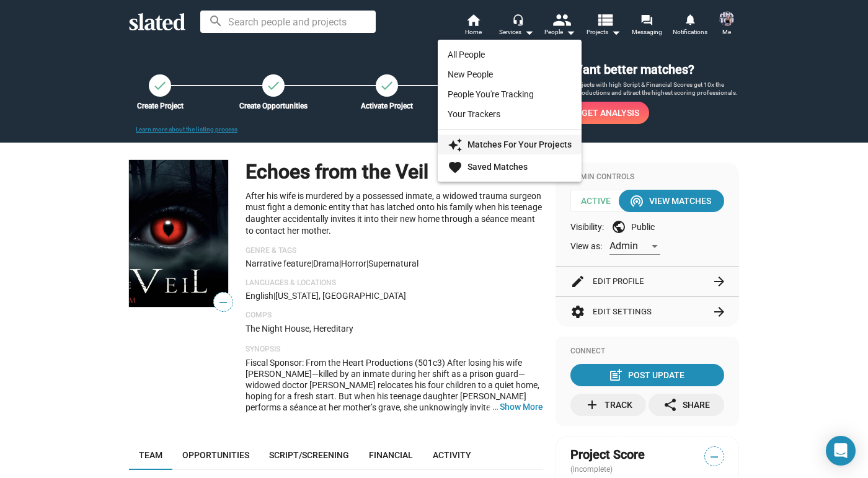 This screenshot has height=478, width=868. Describe the element at coordinates (455, 167) in the screenshot. I see `mat-icon: favorite` at that location.